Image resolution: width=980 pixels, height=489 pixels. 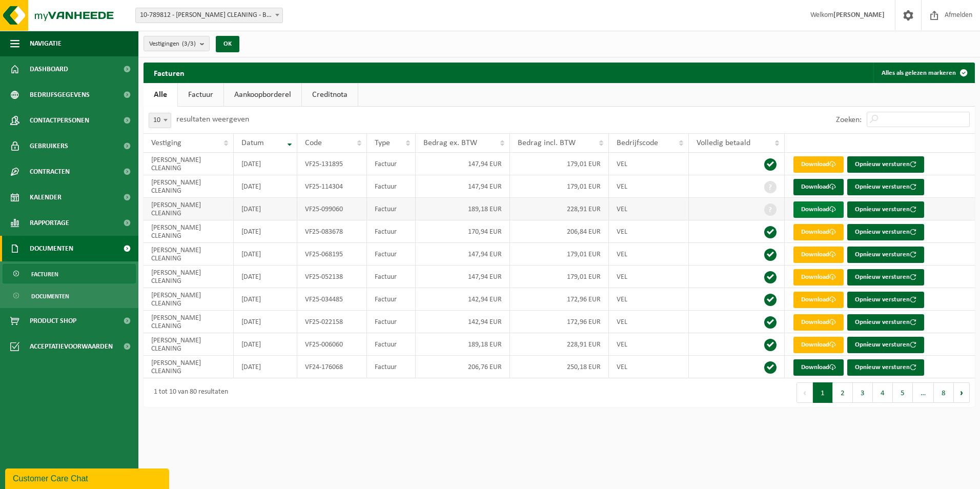 What do you see at coordinates (332, 322) in the screenshot?
I see `td: VF25-022158` at bounding box center [332, 322].